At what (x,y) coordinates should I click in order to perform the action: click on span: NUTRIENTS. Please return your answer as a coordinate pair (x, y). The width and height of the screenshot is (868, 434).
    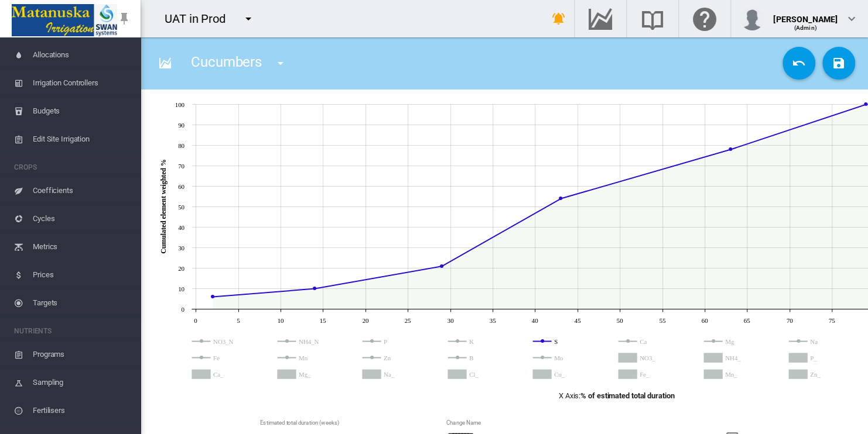
    Looking at the image, I should click on (73, 331).